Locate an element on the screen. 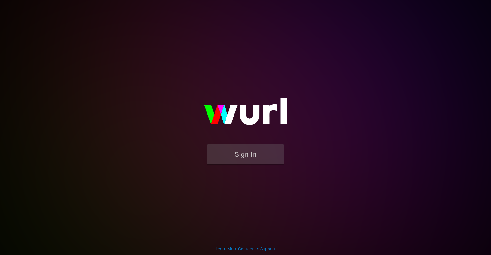  img: wurl-logo-on-black-223613ac3d8ba8fe6dc639794a292ebdb59501304c7dfd60c99c58986ef67473.svg is located at coordinates (246, 114).